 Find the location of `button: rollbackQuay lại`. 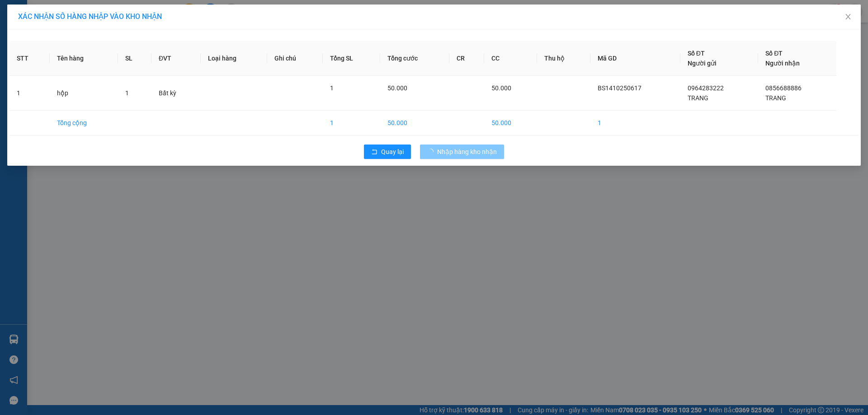

button: rollbackQuay lại is located at coordinates (387, 151).